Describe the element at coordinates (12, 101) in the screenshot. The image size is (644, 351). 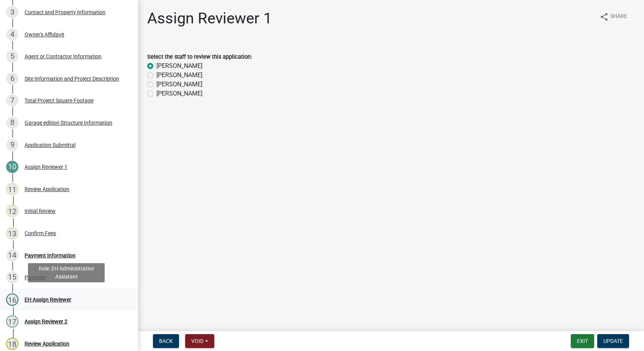
I see `div: 7` at that location.